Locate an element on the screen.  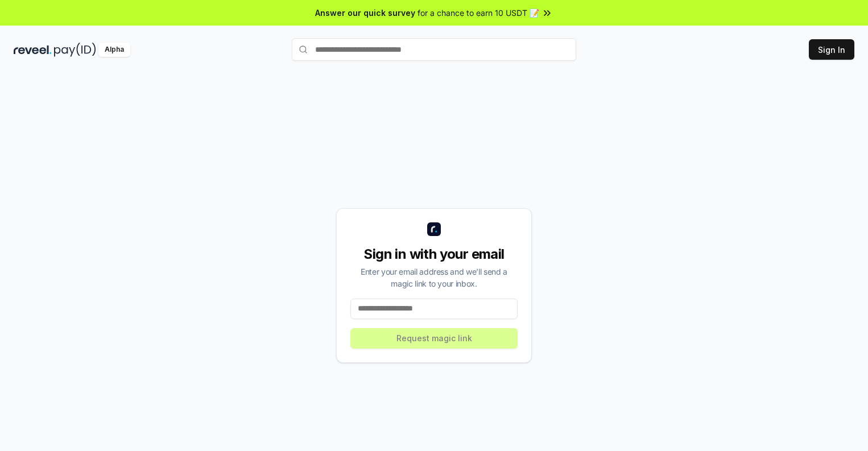
div: Alpha is located at coordinates (114, 50).